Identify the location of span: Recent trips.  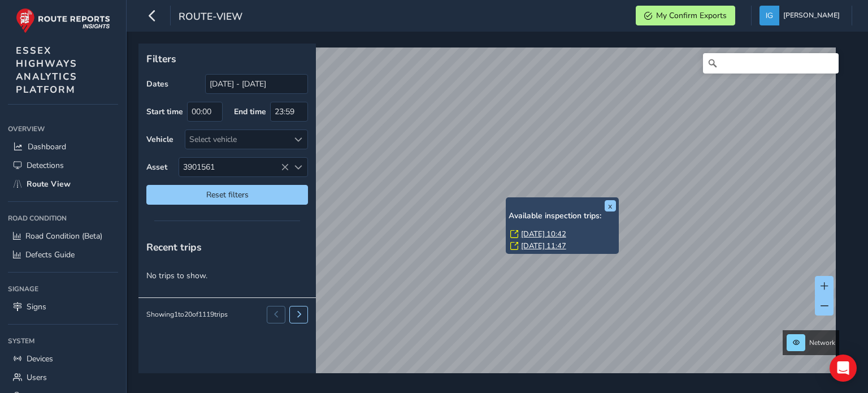
(174, 247).